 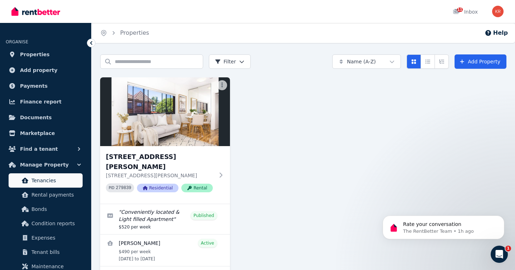 I want to click on small: PID, so click(x=112, y=187).